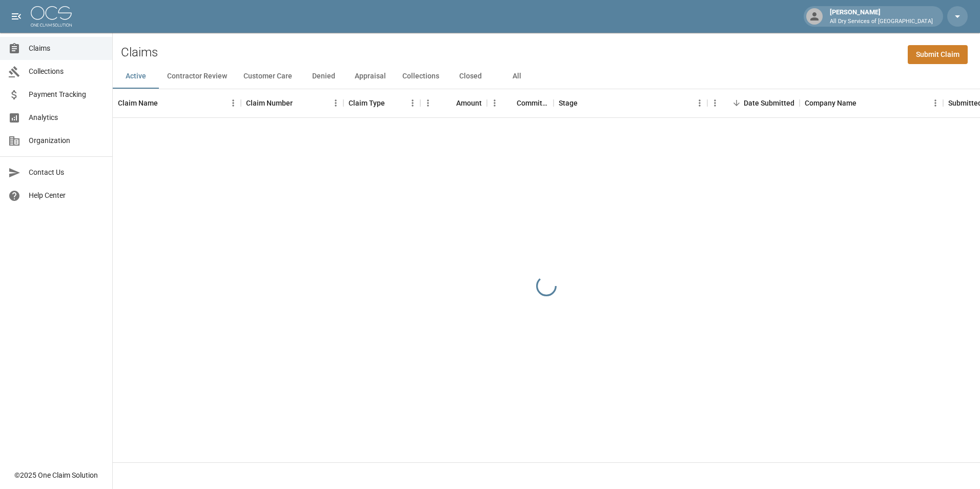 The height and width of the screenshot is (489, 980). What do you see at coordinates (267, 77) in the screenshot?
I see `button: Customer Care` at bounding box center [267, 77].